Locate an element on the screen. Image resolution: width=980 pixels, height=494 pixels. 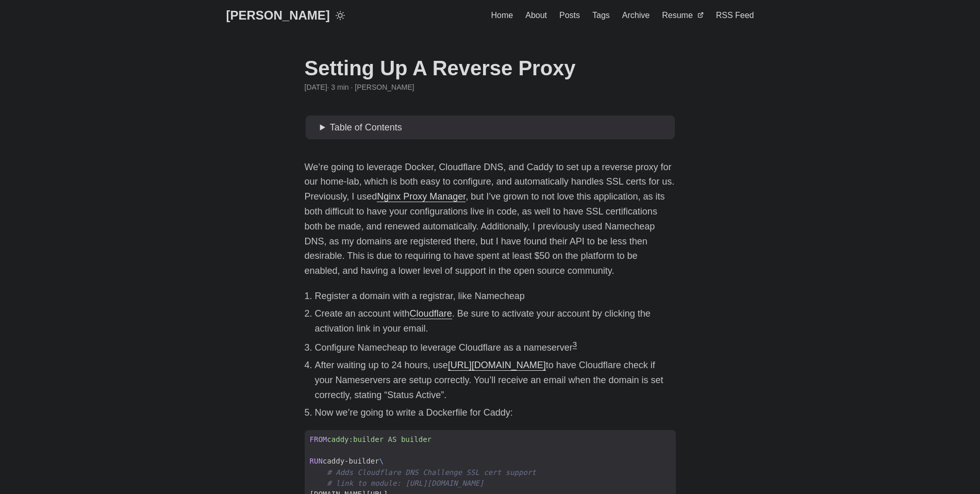
span: Archive is located at coordinates (635, 15).